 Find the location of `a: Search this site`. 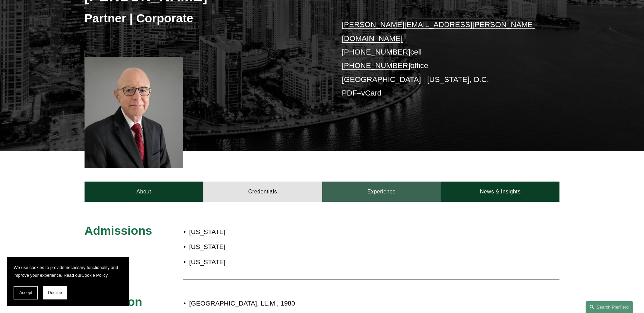

a: Search this site is located at coordinates (609, 307).